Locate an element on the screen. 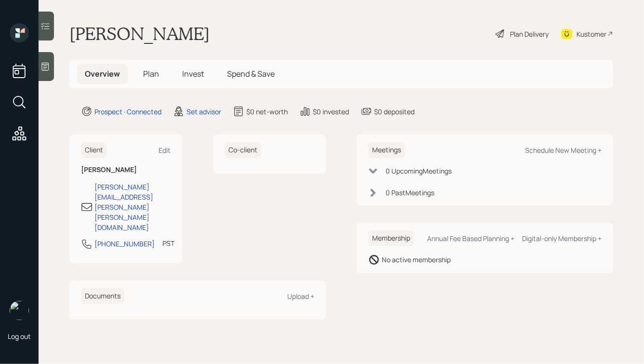 This screenshot has width=644, height=364. div: Edit is located at coordinates (164, 150).